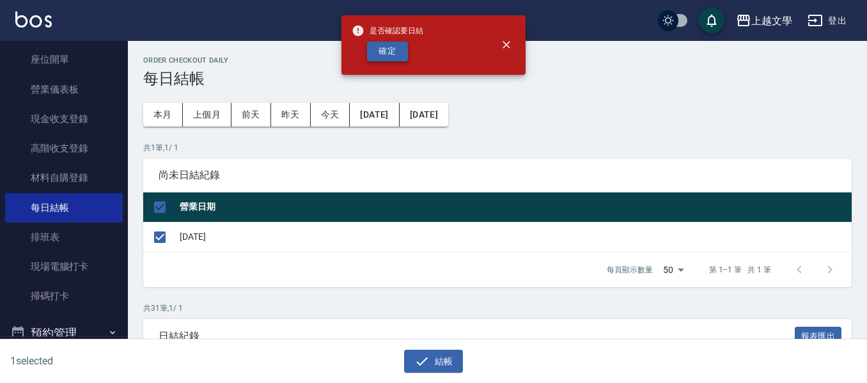  Describe the element at coordinates (64, 178) in the screenshot. I see `a: 材料自購登錄` at that location.